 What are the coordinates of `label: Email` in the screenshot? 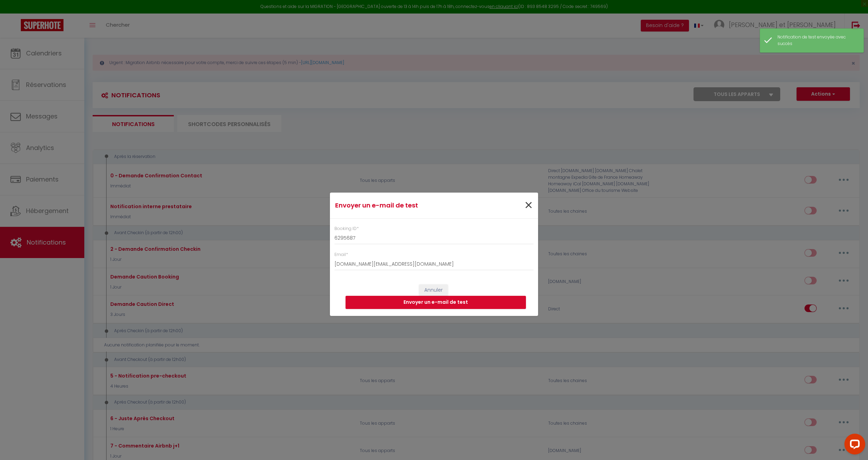 It's located at (341, 255).